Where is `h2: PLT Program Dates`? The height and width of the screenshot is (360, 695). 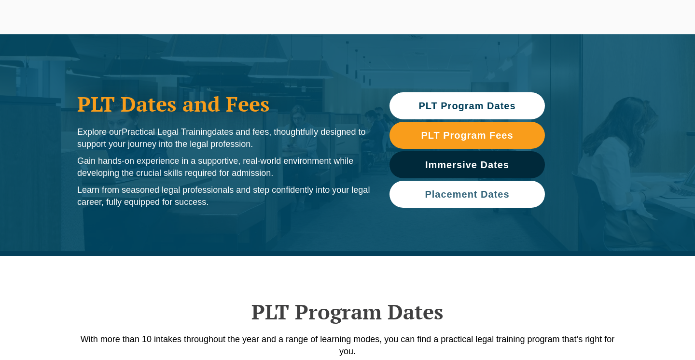
h2: PLT Program Dates is located at coordinates (348, 311).